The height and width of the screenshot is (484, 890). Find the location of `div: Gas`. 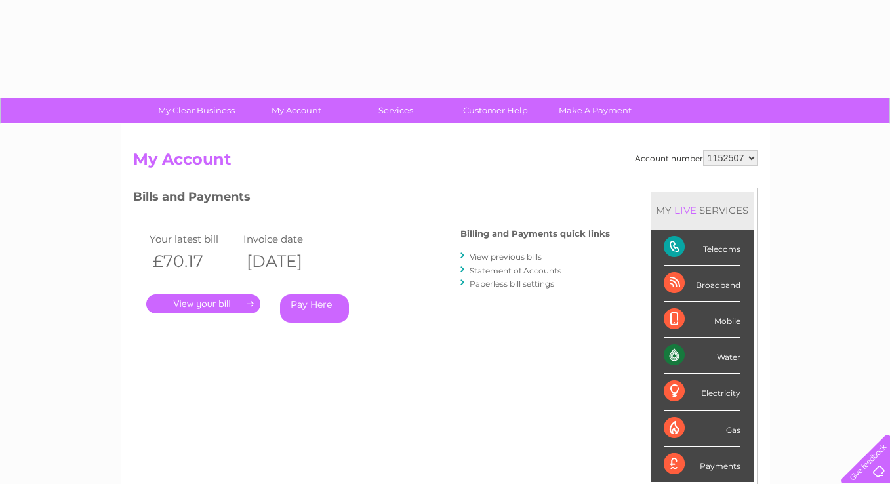

div: Gas is located at coordinates (701, 428).